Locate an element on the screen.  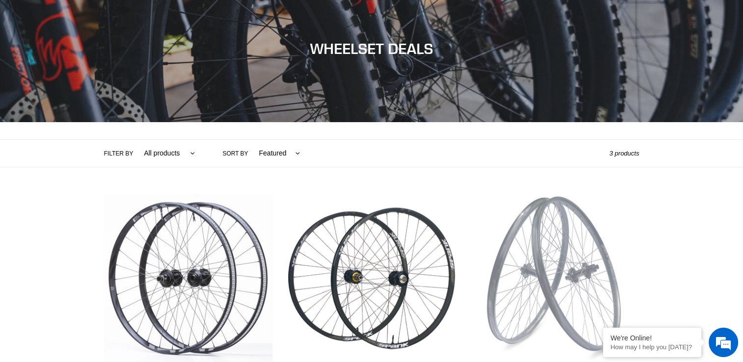
p: How may I help you today? is located at coordinates (652, 347).